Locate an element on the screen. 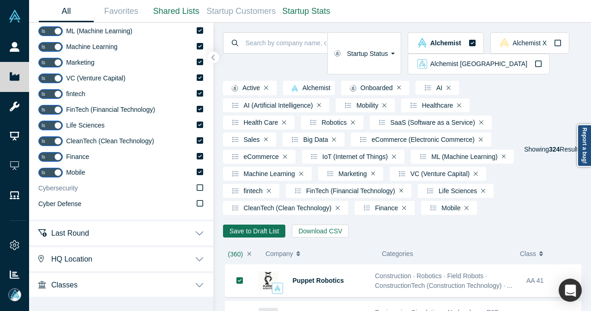 This screenshot has height=311, width=591. div: AA 41 is located at coordinates (554, 280).